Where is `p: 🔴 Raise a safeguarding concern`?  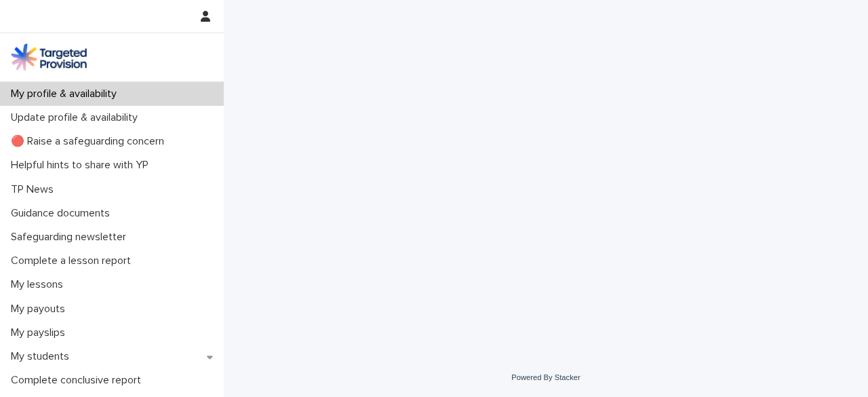 p: 🔴 Raise a safeguarding concern is located at coordinates (90, 141).